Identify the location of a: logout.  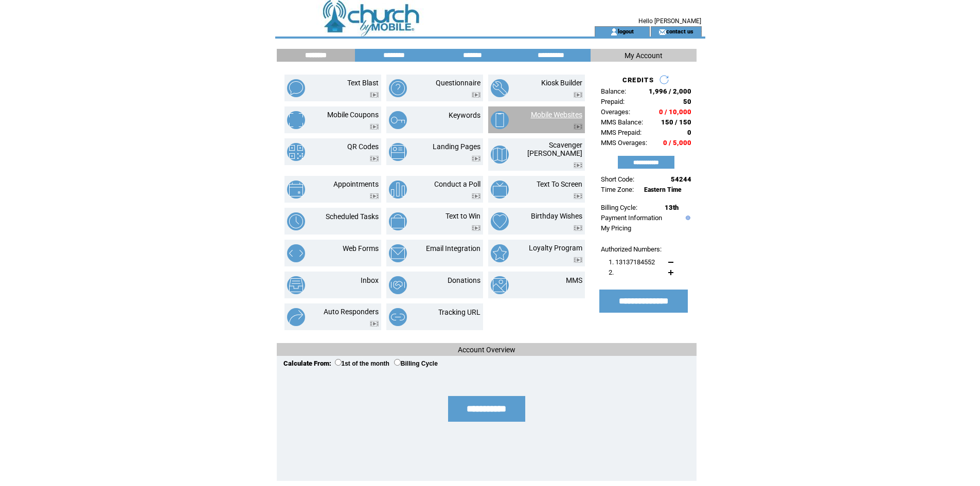
(625, 31).